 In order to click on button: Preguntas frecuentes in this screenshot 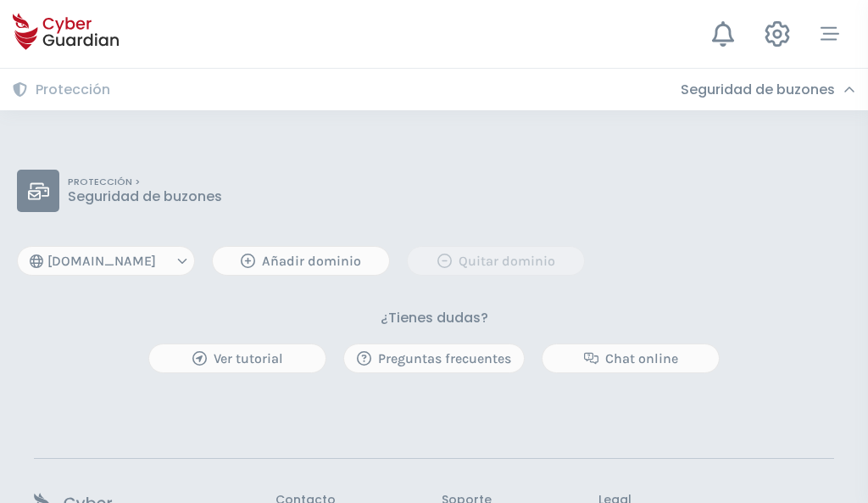, I will do `click(434, 358)`.